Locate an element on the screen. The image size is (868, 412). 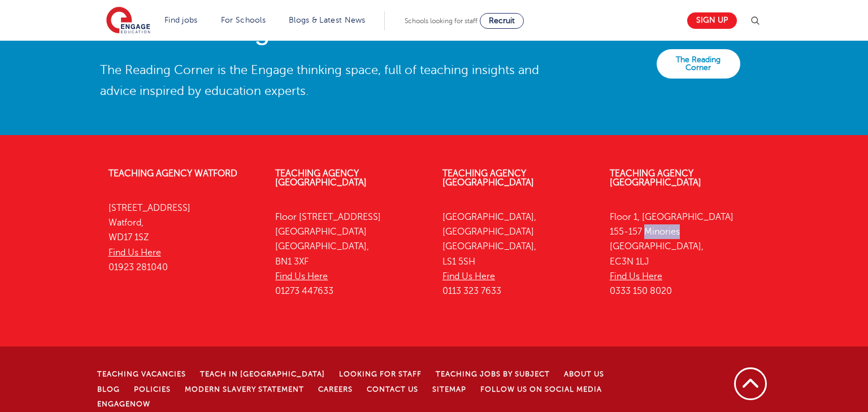
a: Sitemap is located at coordinates (449, 389).